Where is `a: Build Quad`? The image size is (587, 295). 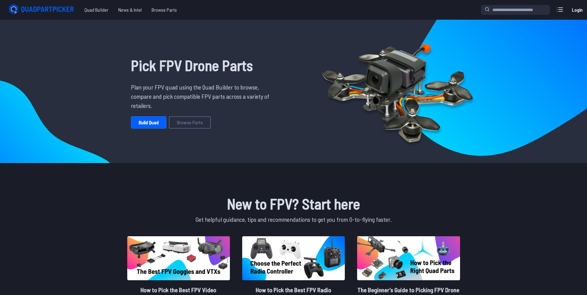
a: Build Quad is located at coordinates (148, 123).